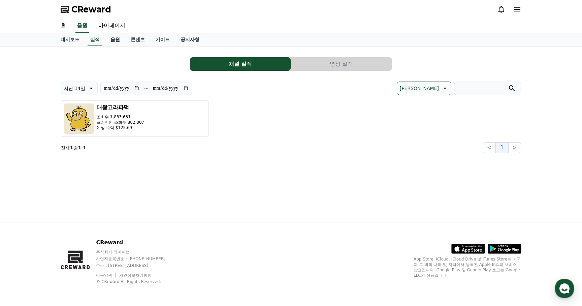 Image resolution: width=582 pixels, height=306 pixels. Describe the element at coordinates (135, 275) in the screenshot. I see `a: 개인정보처리방침` at that location.